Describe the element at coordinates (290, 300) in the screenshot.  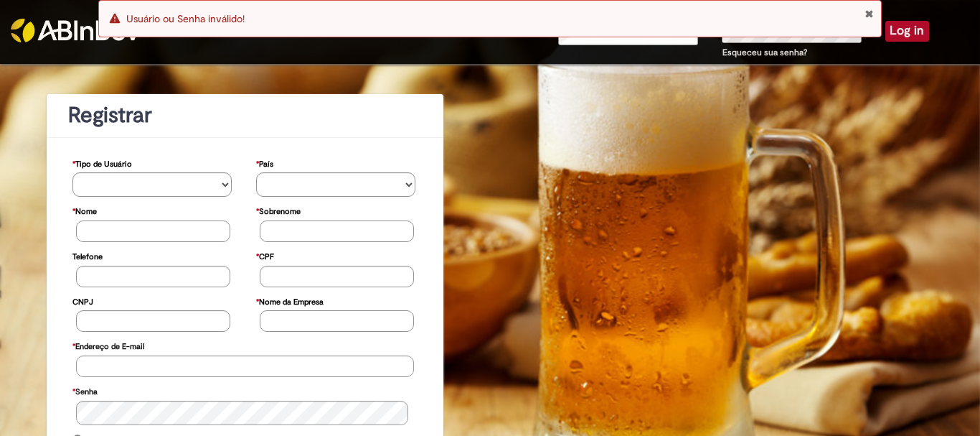
I see `label: Nome da Empresa` at that location.